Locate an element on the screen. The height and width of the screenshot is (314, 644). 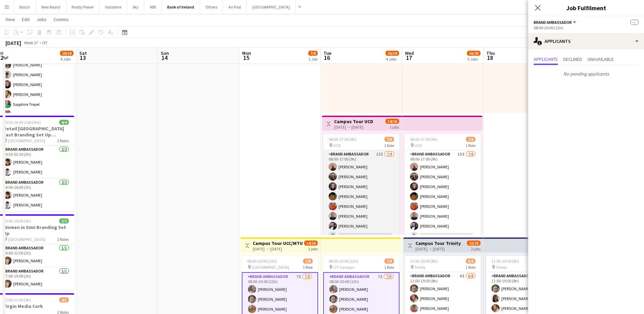
span: Unavailable is located at coordinates (600, 59).